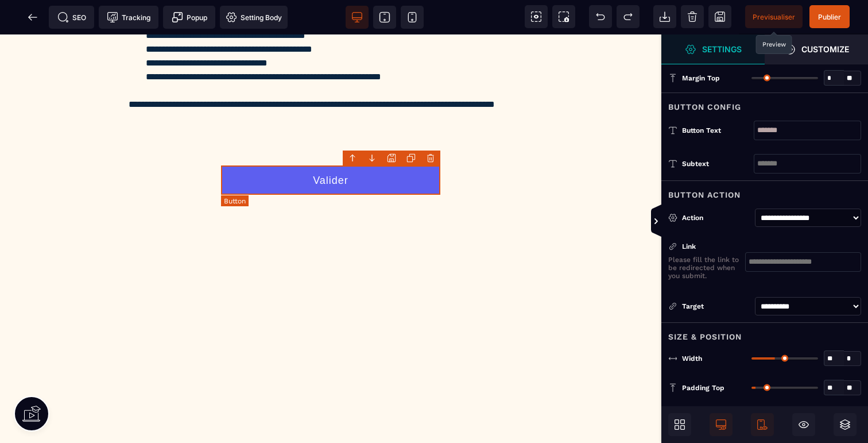  What do you see at coordinates (765, 333) in the screenshot?
I see `div: Size & Position` at bounding box center [765, 333].